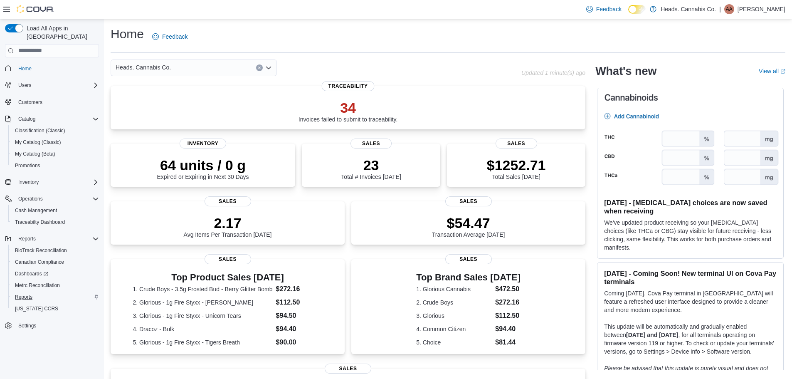 The width and height of the screenshot is (792, 379). What do you see at coordinates (203, 342) in the screenshot?
I see `dt: 5. Glorious - 1g Fire Styxx - Tigers Breath` at bounding box center [203, 342].